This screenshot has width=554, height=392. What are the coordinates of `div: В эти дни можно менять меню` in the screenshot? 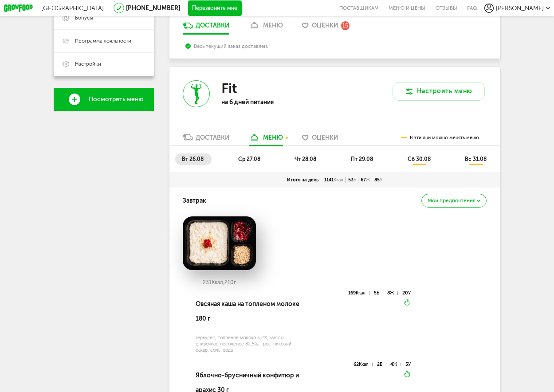 It's located at (440, 138).